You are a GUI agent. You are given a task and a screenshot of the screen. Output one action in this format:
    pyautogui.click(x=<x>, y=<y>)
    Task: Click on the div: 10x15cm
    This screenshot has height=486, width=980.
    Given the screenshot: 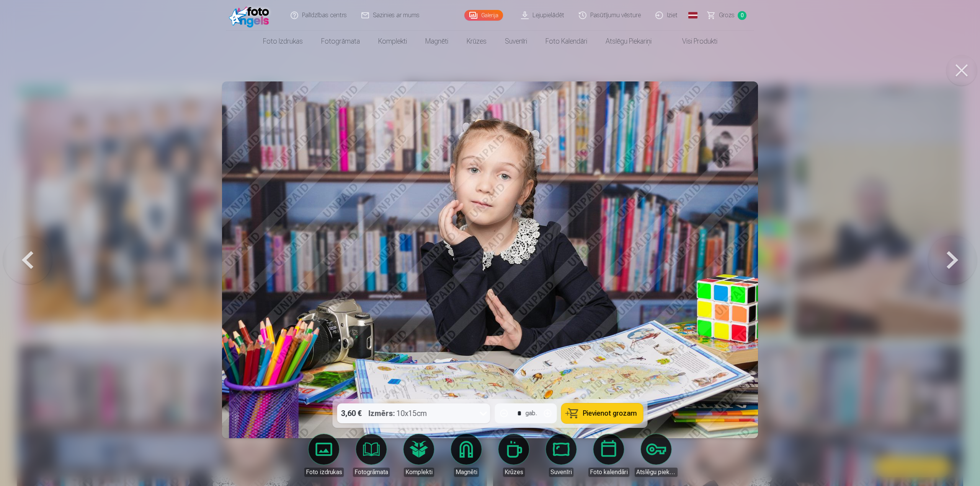 What is the action you would take?
    pyautogui.click(x=398, y=414)
    